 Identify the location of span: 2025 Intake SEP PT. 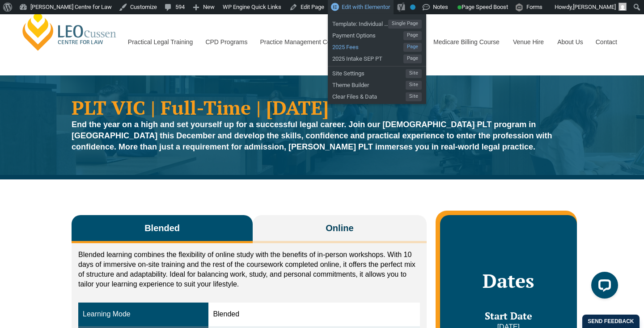
(367, 57).